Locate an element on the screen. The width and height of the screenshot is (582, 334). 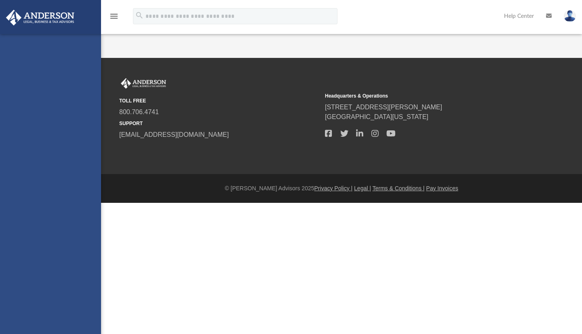
a: Legal | is located at coordinates (363, 188).